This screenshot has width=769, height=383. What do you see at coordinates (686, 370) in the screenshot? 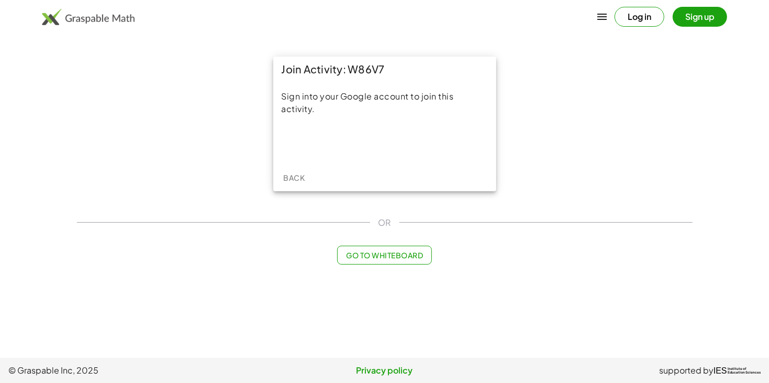
I see `span: supported by` at bounding box center [686, 370].